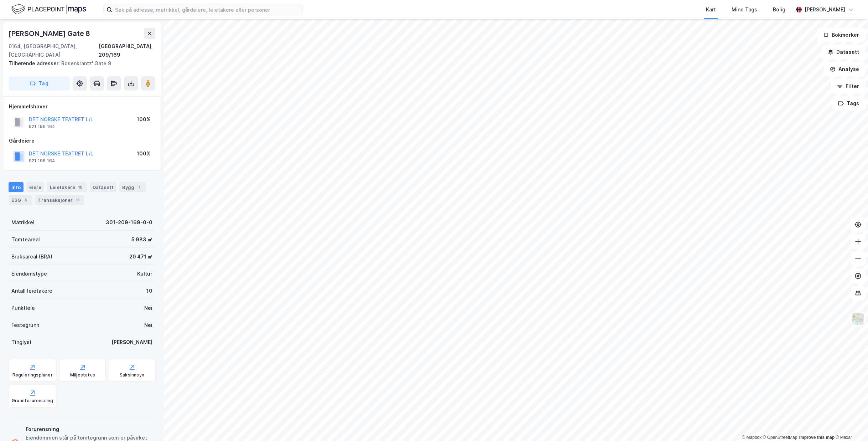  I want to click on div: Eiendomstype, so click(30, 273).